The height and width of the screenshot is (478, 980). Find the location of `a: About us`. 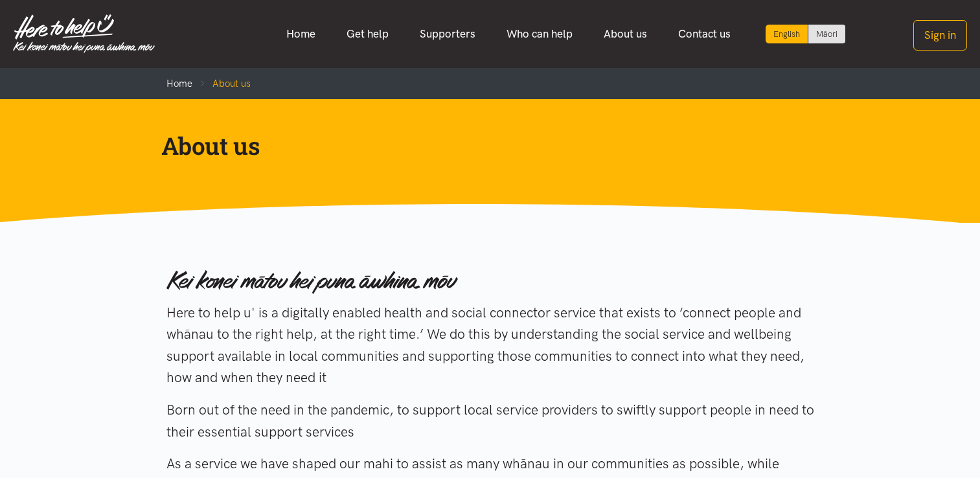

a: About us is located at coordinates (625, 34).